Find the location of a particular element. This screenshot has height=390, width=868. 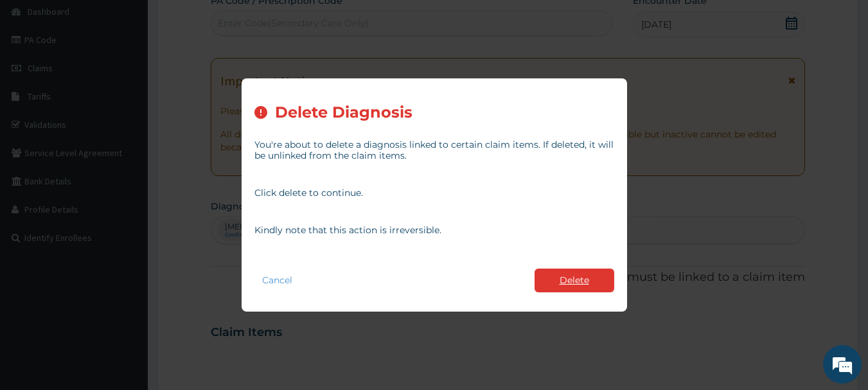

button: Cancel is located at coordinates (277, 280).